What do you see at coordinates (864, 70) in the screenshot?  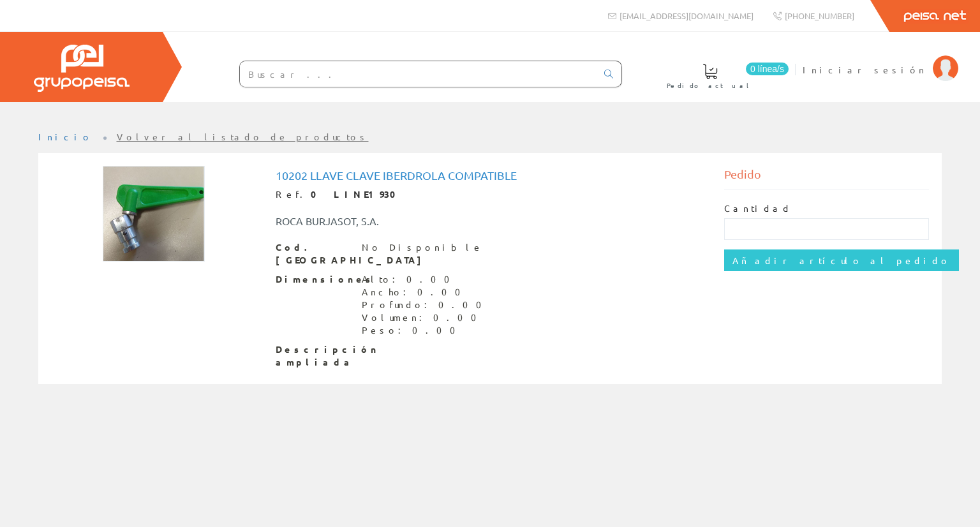 I see `span: Iniciar sesión` at bounding box center [864, 70].